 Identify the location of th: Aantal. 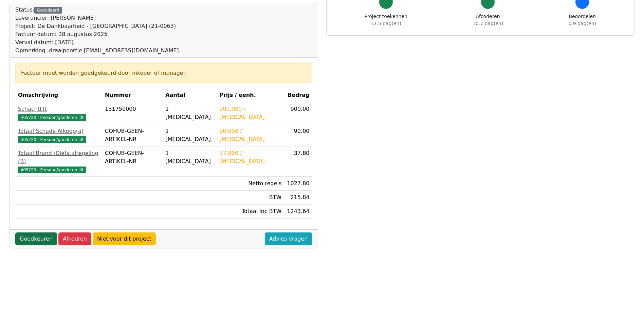
(189, 95).